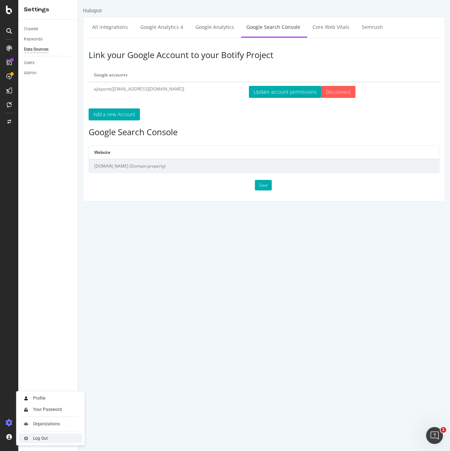 The width and height of the screenshot is (450, 451). Describe the element at coordinates (40, 438) in the screenshot. I see `div: Log Out` at that location.